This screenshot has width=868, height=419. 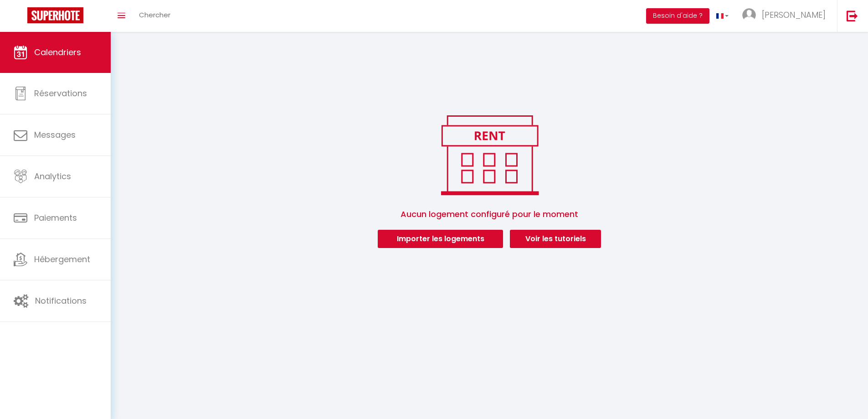 What do you see at coordinates (489, 215) in the screenshot?
I see `span: Aucun logement configuré pour le moment` at bounding box center [489, 215].